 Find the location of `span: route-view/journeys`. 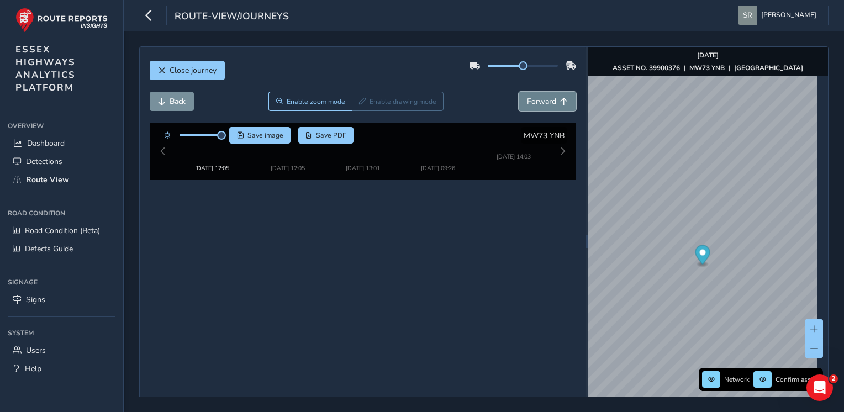

span: route-view/journeys is located at coordinates (231, 17).